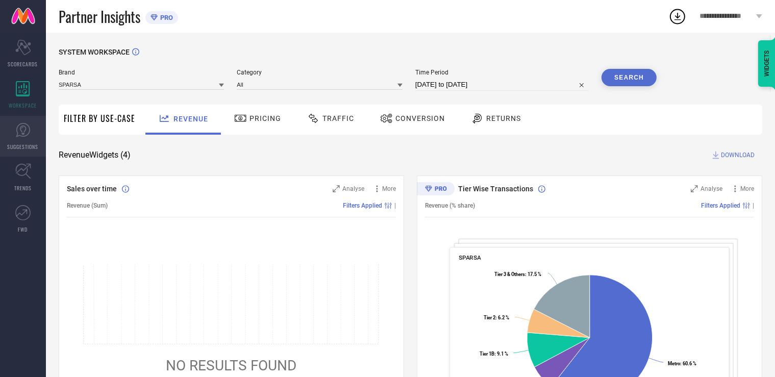 The image size is (775, 377). What do you see at coordinates (436, 190) in the screenshot?
I see `div: Premium` at bounding box center [436, 190].